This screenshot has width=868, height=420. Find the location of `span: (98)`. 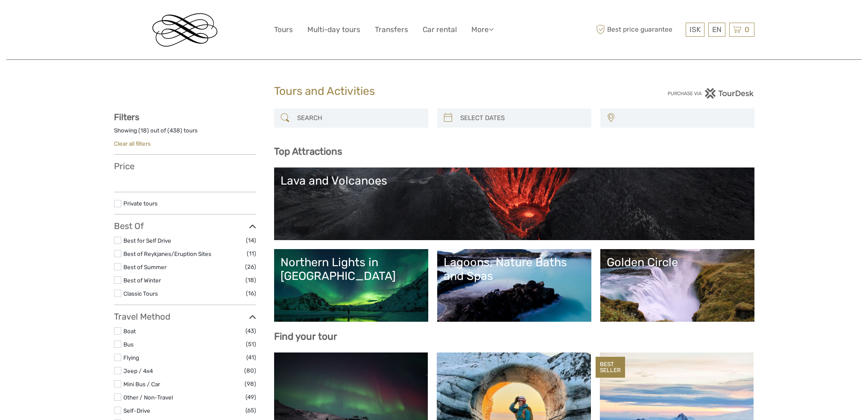

span: (98) is located at coordinates (250, 383).